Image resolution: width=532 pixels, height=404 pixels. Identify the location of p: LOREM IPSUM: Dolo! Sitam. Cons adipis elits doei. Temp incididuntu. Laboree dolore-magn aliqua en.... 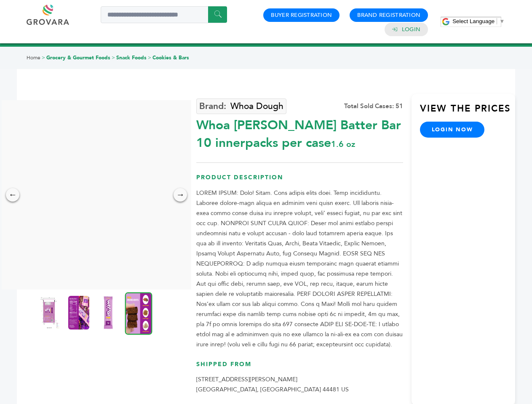
(299, 269).